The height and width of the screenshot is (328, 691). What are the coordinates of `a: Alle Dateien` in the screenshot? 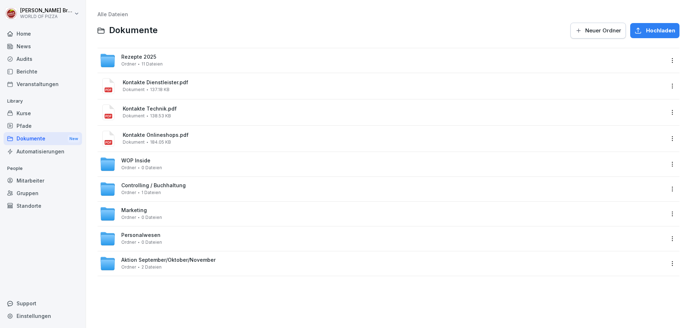 It's located at (113, 14).